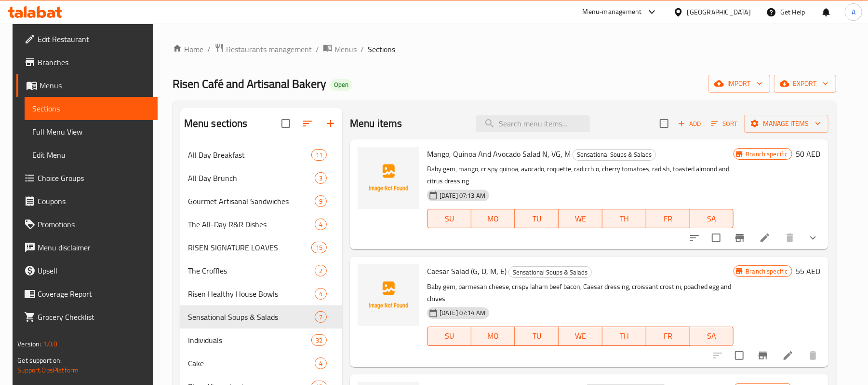  I want to click on button: Add, so click(690, 124).